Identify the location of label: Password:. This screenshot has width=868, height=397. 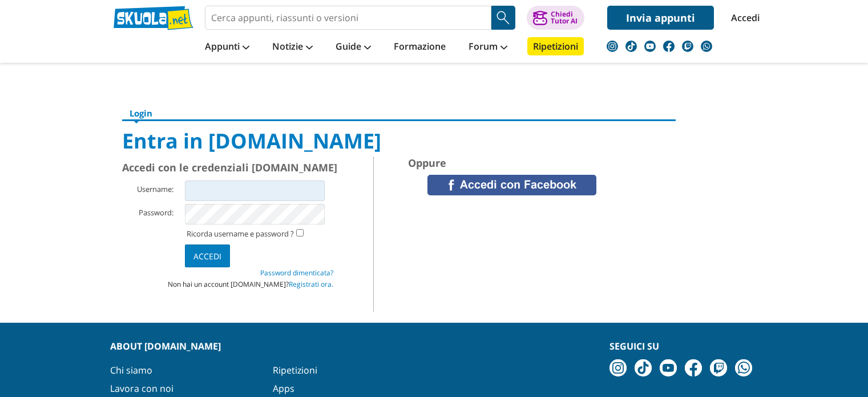
(156, 212).